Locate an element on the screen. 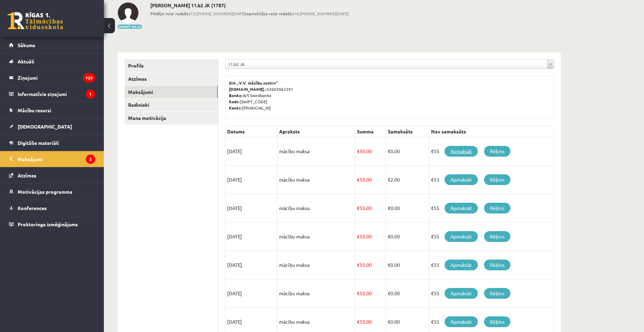 This screenshot has height=332, width=644. a: Proktoringa izmēģinājums is located at coordinates (52, 224).